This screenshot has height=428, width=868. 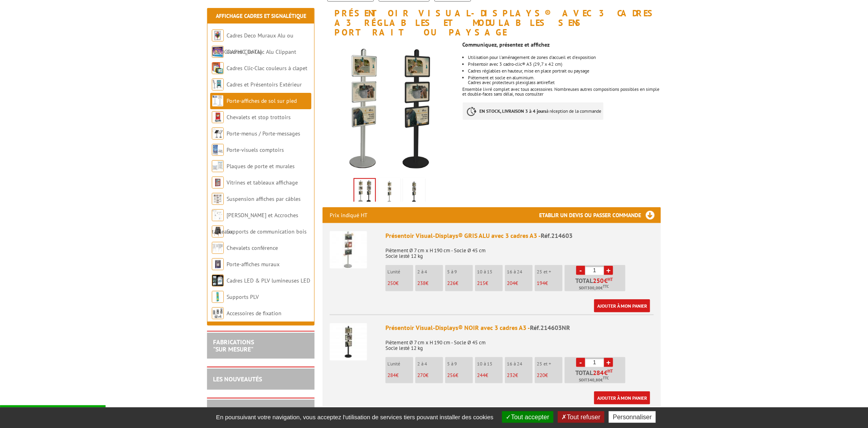 I want to click on a: Porte-affiches de sol sur pied, so click(x=262, y=101).